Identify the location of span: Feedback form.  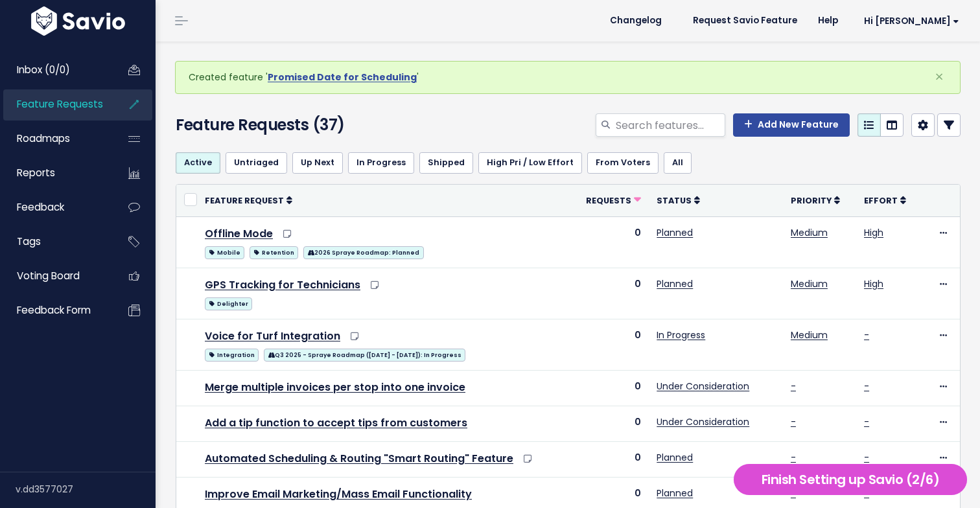
(54, 310).